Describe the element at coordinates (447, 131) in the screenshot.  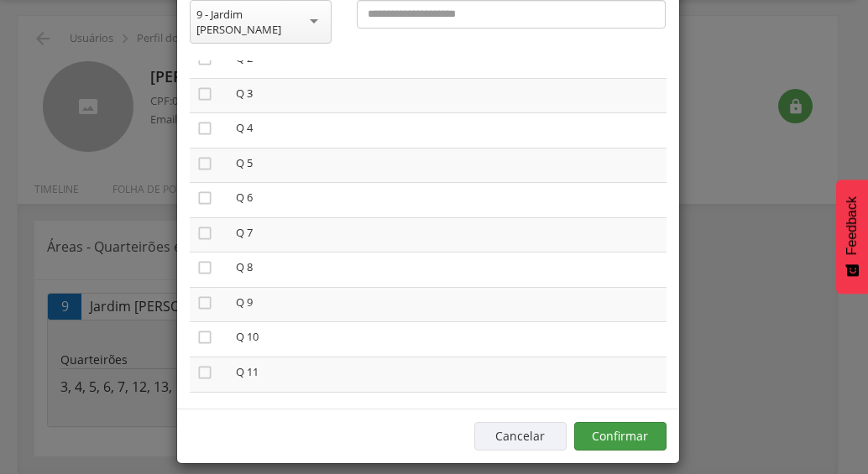
I see `td: Q 4` at that location.